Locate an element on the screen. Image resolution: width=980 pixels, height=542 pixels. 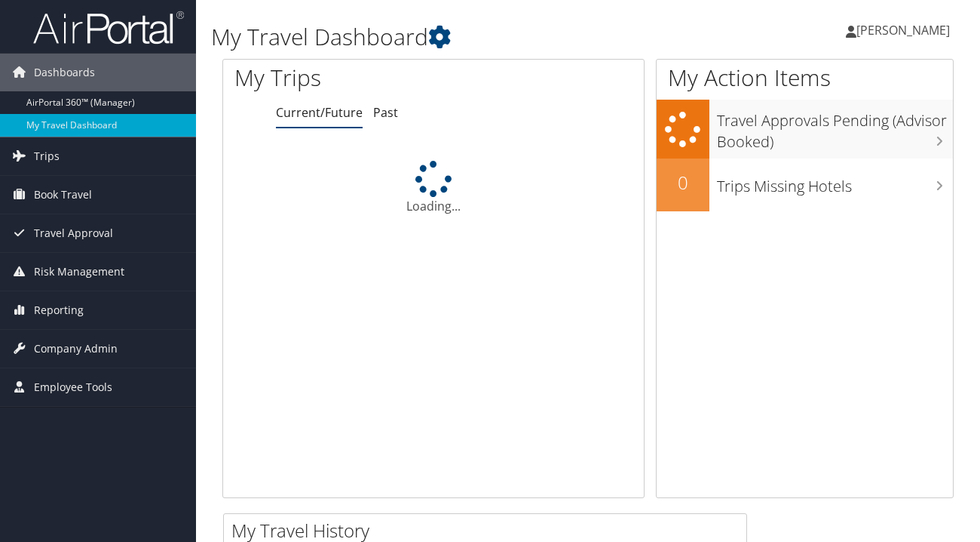
span: Reporting is located at coordinates (59, 310).